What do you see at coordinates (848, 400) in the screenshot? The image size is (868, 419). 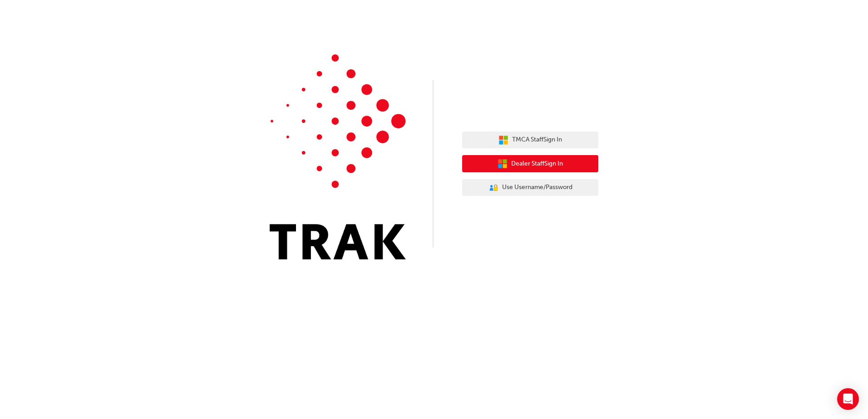 I see `div: Open Intercom Messenger` at bounding box center [848, 400].